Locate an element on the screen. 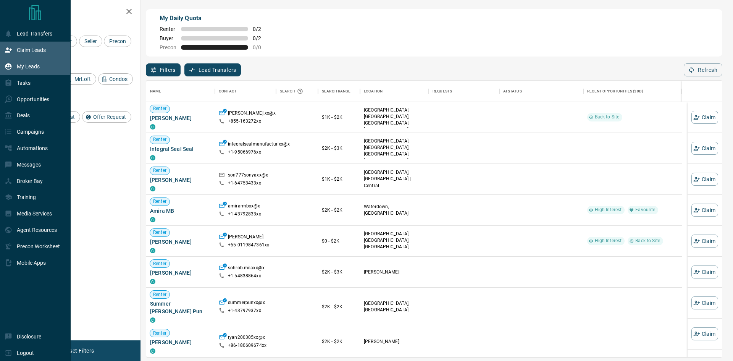 The image size is (733, 361). p: ryan200305xx@x is located at coordinates (246, 338).